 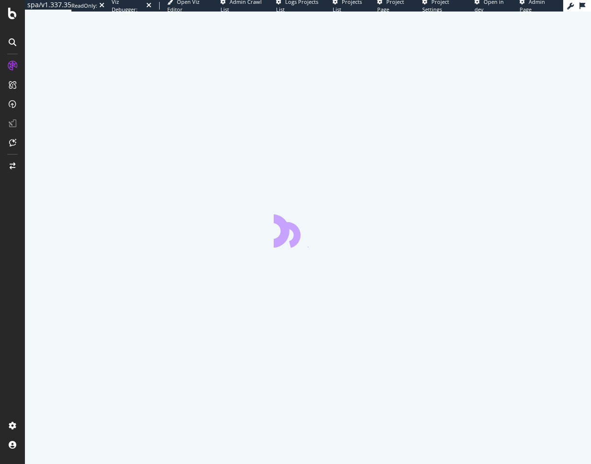 What do you see at coordinates (84, 6) in the screenshot?
I see `div: ReadOnly:` at bounding box center [84, 6].